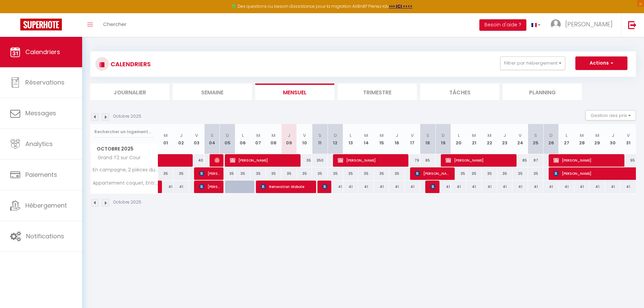 The width and height of the screenshot is (644, 308). I want to click on th: 16, so click(397, 139).